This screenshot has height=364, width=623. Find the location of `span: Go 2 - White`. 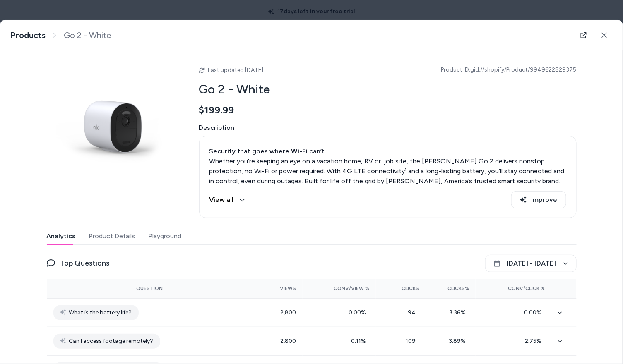

span: Go 2 - White is located at coordinates (87, 35).